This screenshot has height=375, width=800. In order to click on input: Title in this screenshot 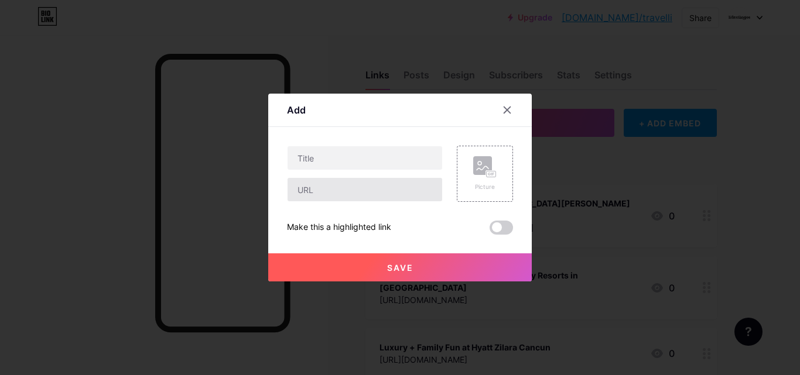, I will do `click(365, 158)`.